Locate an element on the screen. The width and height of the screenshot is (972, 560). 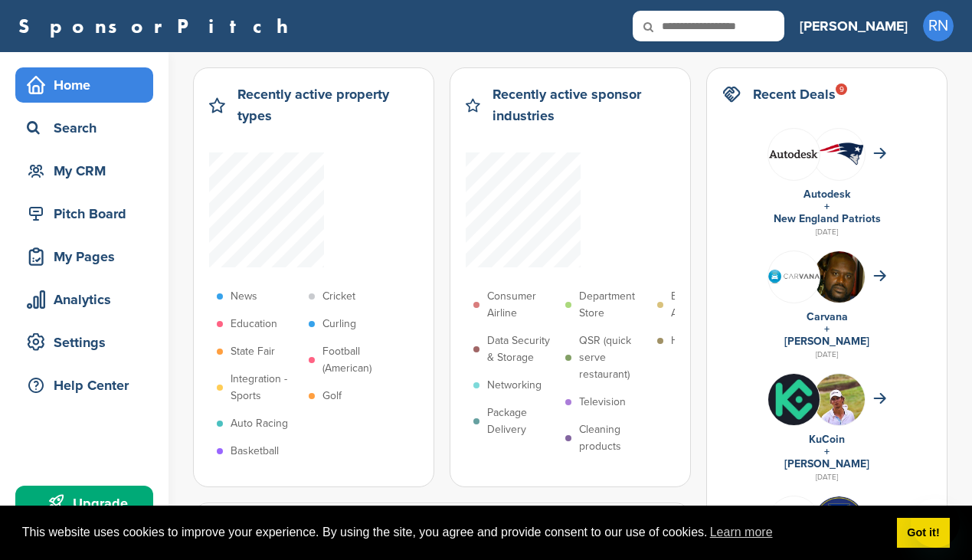
p: Golf is located at coordinates (332, 395).